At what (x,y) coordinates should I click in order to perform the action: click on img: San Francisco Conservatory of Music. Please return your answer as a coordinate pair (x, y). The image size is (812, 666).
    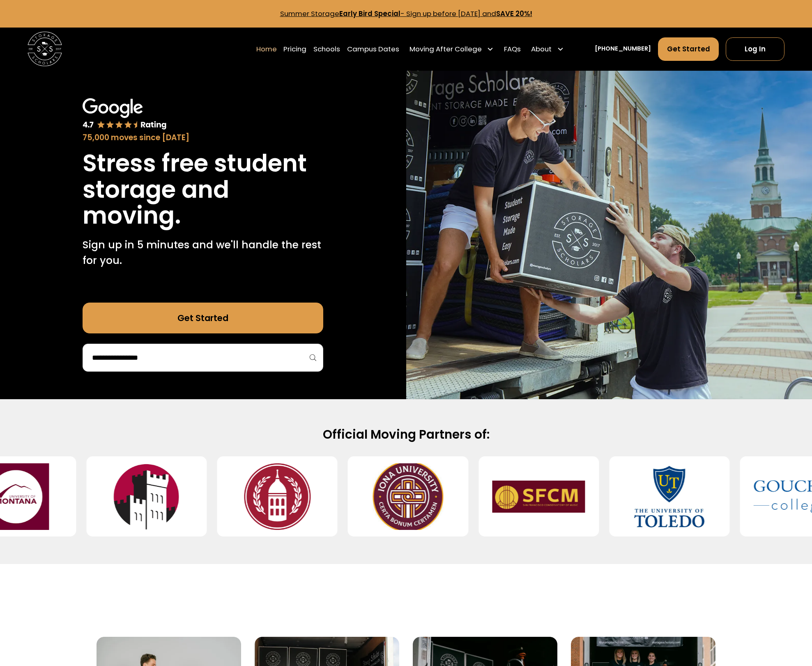
    Looking at the image, I should click on (539, 496).